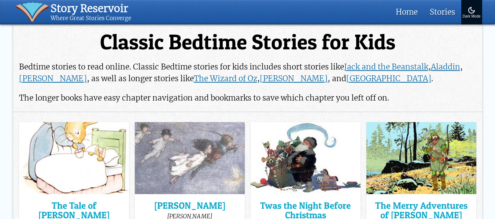 The image size is (495, 219). What do you see at coordinates (421, 158) in the screenshot?
I see `img: The Merry Adventures of Robin Hood` at bounding box center [421, 158].